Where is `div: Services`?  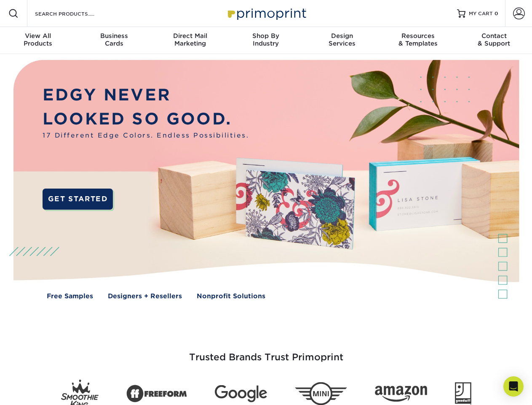
div: Services is located at coordinates (342, 39).